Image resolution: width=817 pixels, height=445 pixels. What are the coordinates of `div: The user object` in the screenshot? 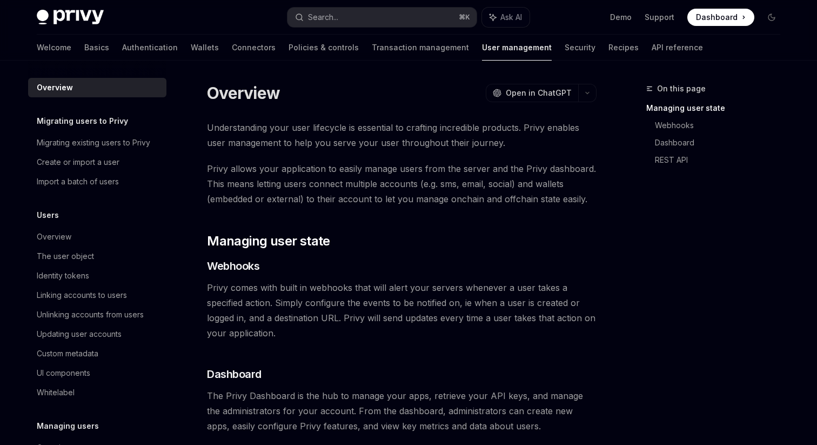 It's located at (65, 256).